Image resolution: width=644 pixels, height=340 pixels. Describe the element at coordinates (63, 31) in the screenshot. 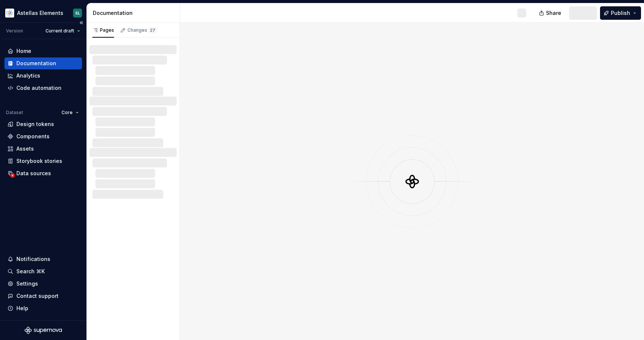

I see `button: Current draft` at that location.